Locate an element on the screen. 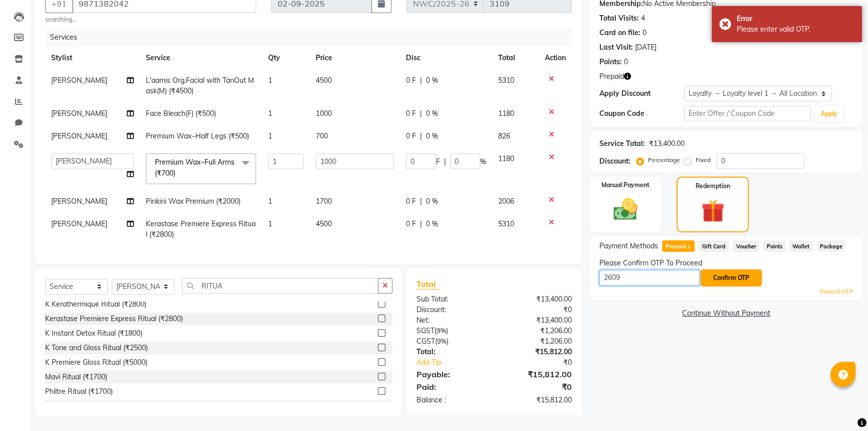 The image size is (868, 431). div: Points: is located at coordinates (611, 62).